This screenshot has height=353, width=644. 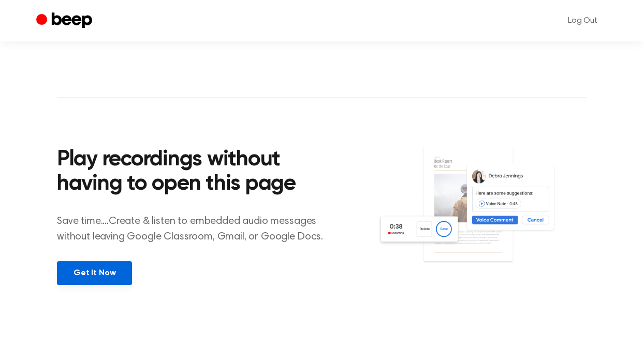 What do you see at coordinates (482, 214) in the screenshot?
I see `img: Voice Comments on Docs and Recording Widget` at bounding box center [482, 214].